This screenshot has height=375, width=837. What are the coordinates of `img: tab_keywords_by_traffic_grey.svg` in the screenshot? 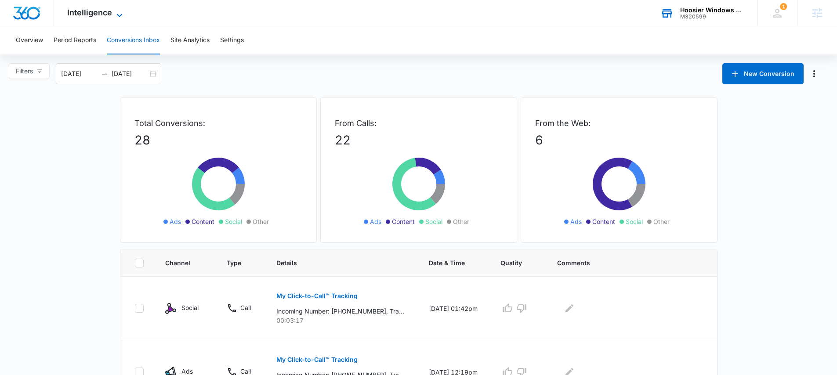 It's located at (91, 54).